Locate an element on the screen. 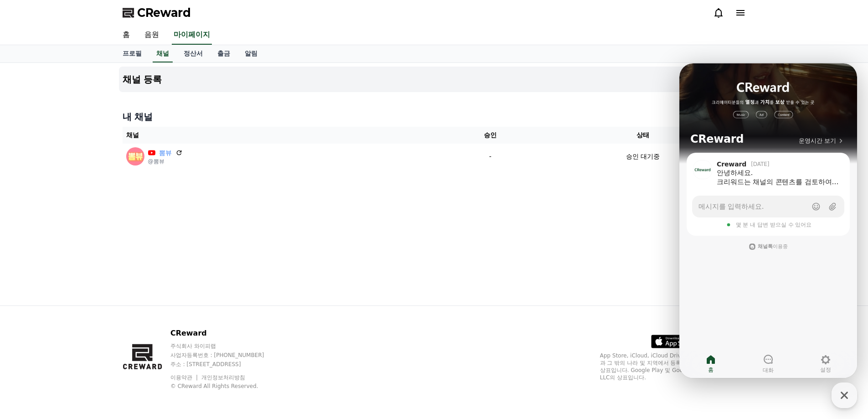 The image size is (868, 419). p: 주식회사 와이피랩 is located at coordinates (226, 346).